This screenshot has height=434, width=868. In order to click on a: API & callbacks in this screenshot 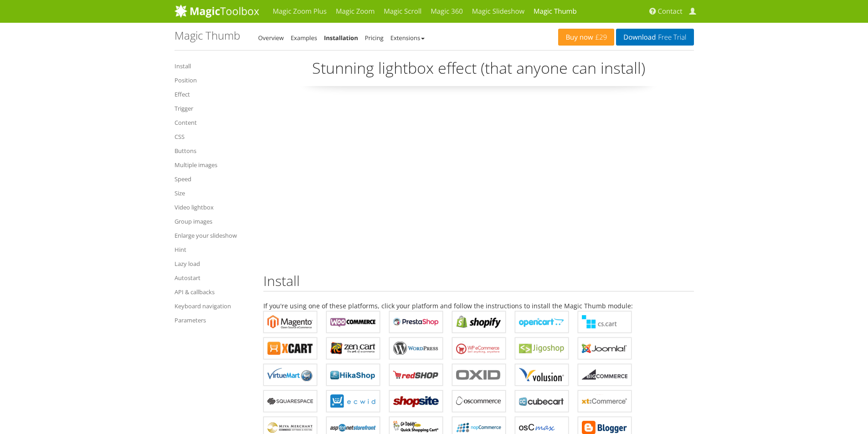, I will do `click(212, 292)`.